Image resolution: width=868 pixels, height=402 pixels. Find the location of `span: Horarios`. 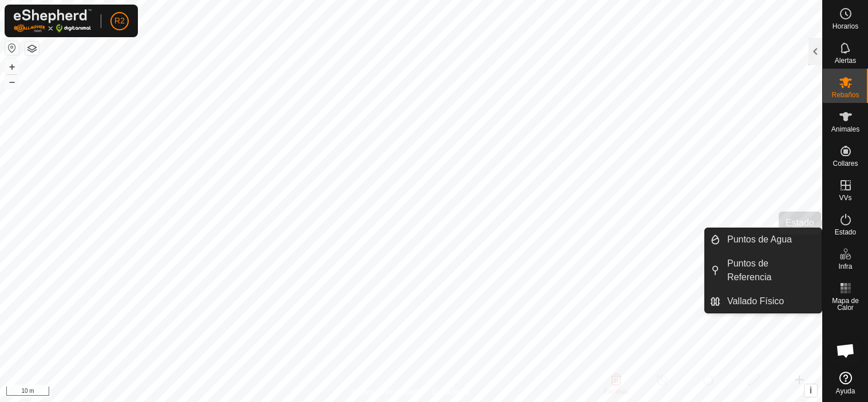

span: Horarios is located at coordinates (845, 27).